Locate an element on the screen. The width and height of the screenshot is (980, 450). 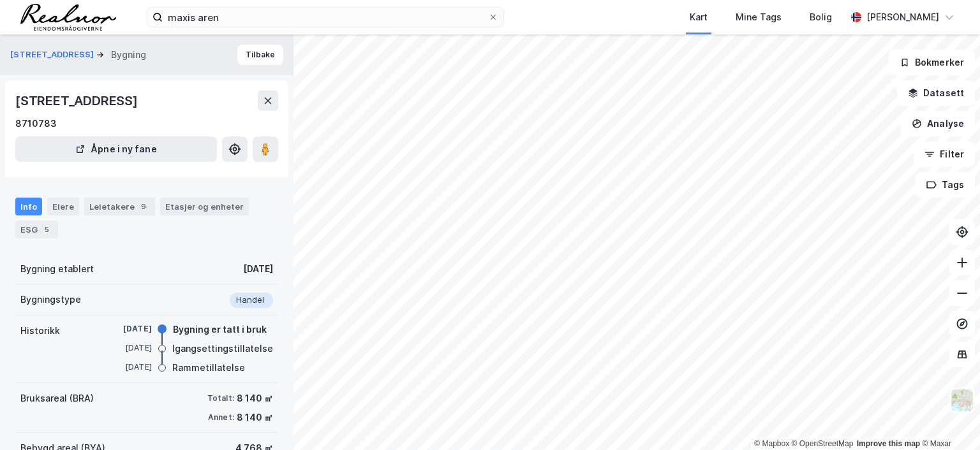
div: Rammetillatelse is located at coordinates (208, 368).